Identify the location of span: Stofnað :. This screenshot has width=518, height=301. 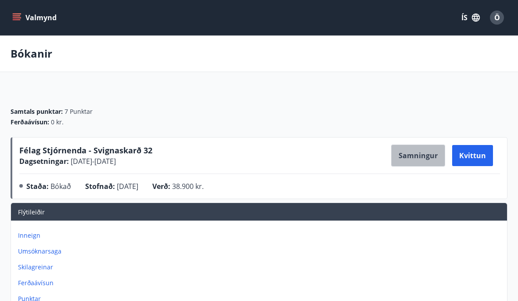
(100, 186).